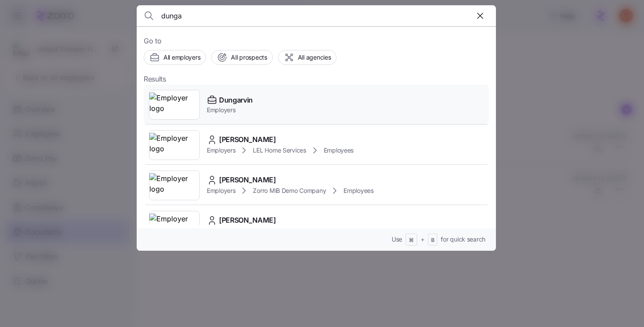  Describe the element at coordinates (279, 151) in the screenshot. I see `span: LEL Home Services` at that location.